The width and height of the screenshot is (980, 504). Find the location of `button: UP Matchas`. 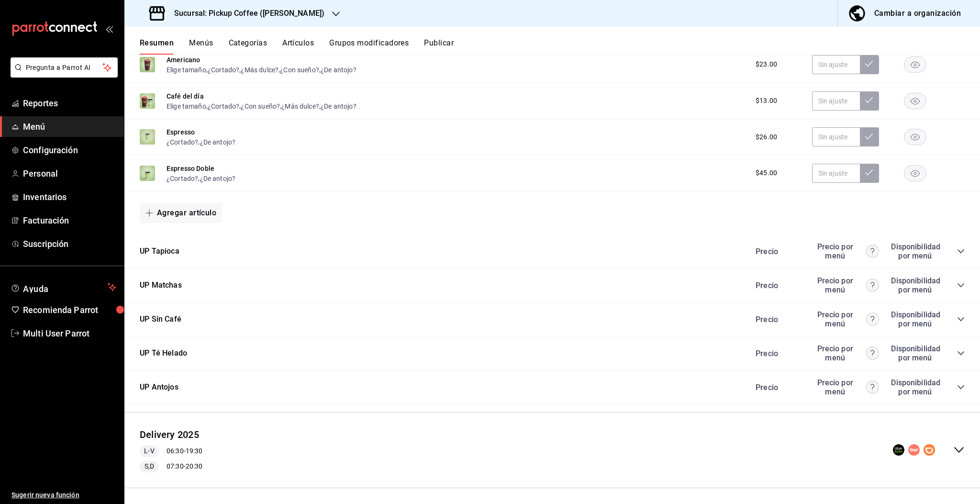

button: UP Matchas is located at coordinates (161, 286).